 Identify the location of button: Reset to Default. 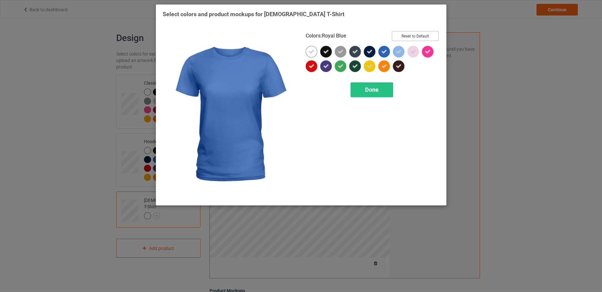
(415, 36).